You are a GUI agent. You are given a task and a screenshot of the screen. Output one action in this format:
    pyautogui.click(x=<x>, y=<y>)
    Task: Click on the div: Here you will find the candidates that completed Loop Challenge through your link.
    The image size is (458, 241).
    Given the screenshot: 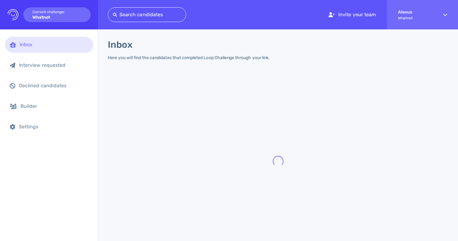 What is the action you would take?
    pyautogui.click(x=188, y=57)
    